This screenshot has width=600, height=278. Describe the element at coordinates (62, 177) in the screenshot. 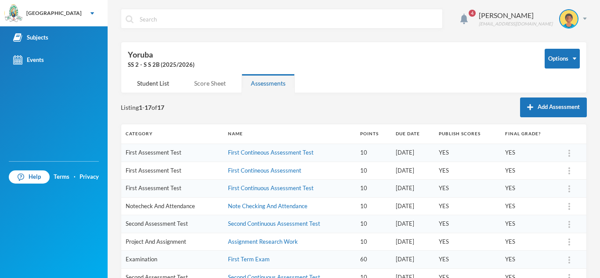

I see `a: Terms` at that location.